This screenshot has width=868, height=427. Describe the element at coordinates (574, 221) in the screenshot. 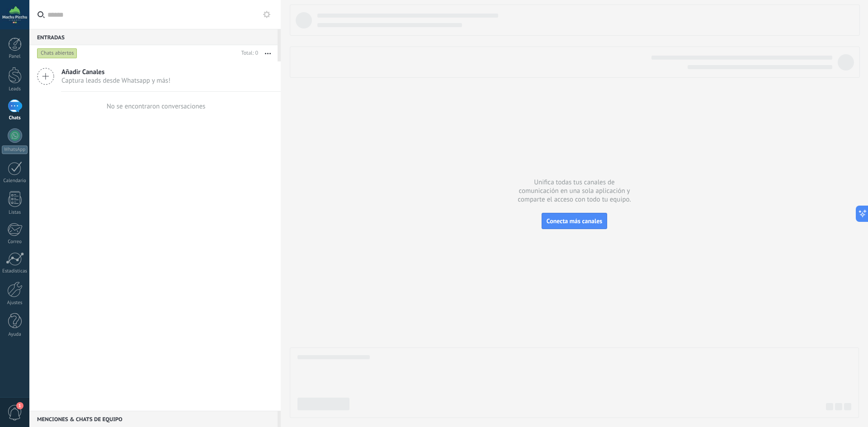

I see `span: Conecta más canales` at that location.